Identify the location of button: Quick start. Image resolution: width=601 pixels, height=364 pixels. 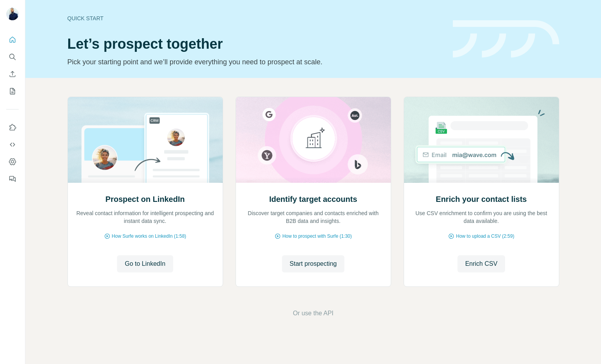
(13, 40).